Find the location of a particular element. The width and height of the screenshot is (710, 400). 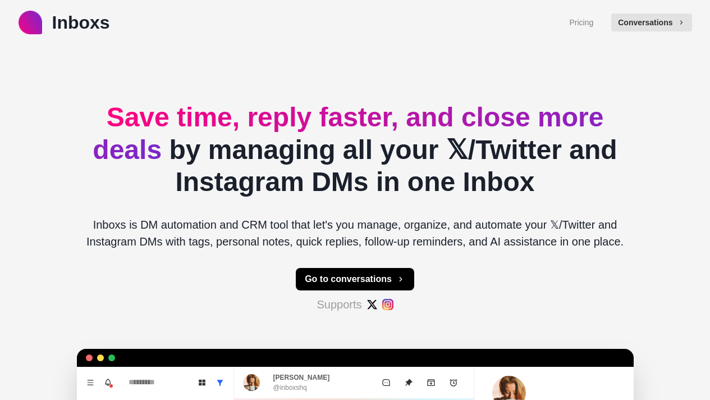

p: Supports is located at coordinates (339, 304).